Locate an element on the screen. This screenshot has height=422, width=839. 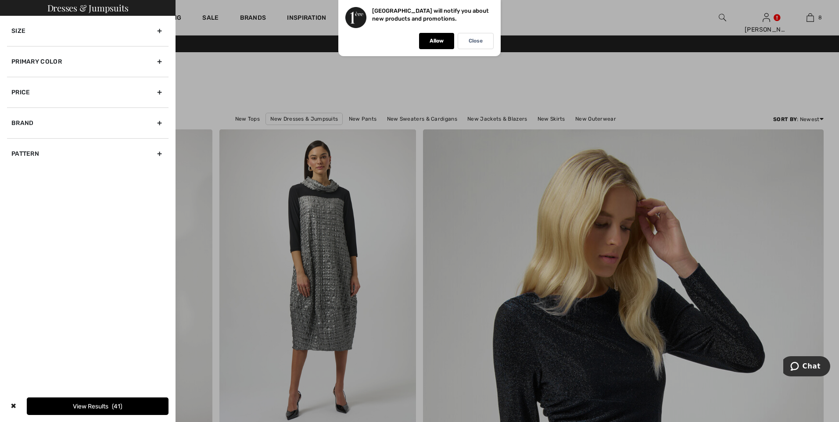
div: Size is located at coordinates (88, 31).